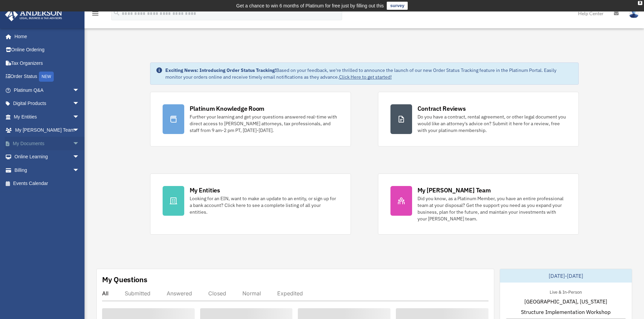 The image size is (644, 319). I want to click on a: Platinum Q&Aarrow_drop_down, so click(47, 90).